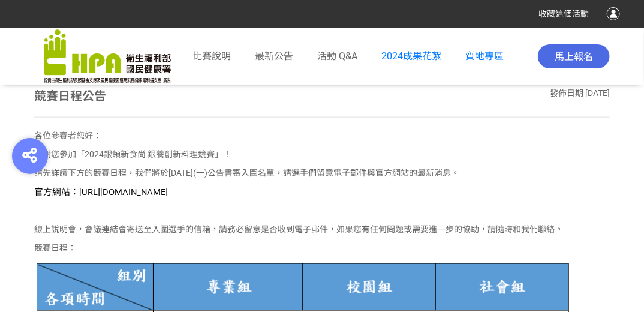 The image size is (644, 312). I want to click on a: 活動 Q&A, so click(338, 57).